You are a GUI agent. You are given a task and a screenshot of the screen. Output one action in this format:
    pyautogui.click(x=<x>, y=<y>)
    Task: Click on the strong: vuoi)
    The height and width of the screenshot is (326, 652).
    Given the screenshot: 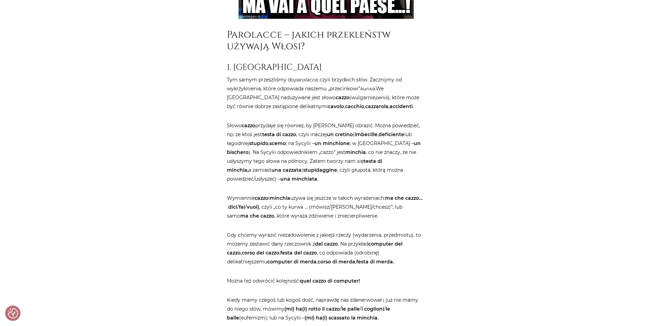 What is the action you would take?
    pyautogui.click(x=253, y=207)
    